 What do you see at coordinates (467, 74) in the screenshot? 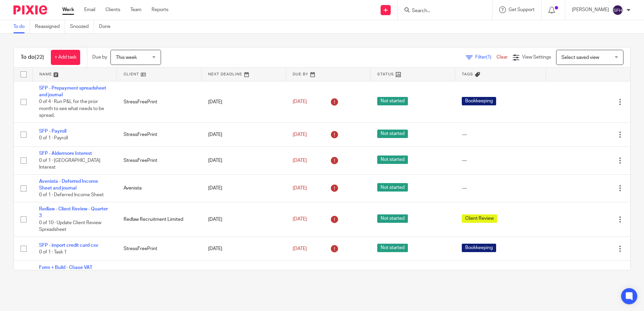
I see `span: Tags` at bounding box center [467, 74].